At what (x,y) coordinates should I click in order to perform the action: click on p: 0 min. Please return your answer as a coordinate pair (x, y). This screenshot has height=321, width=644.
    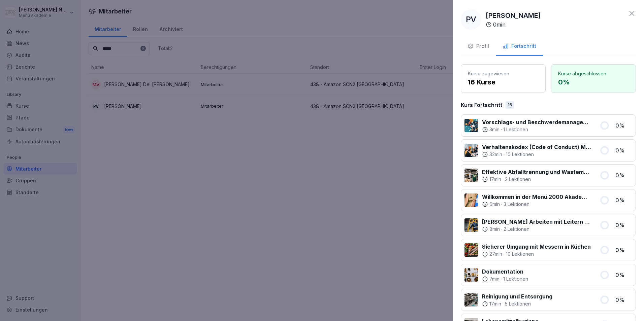
    Looking at the image, I should click on (499, 25).